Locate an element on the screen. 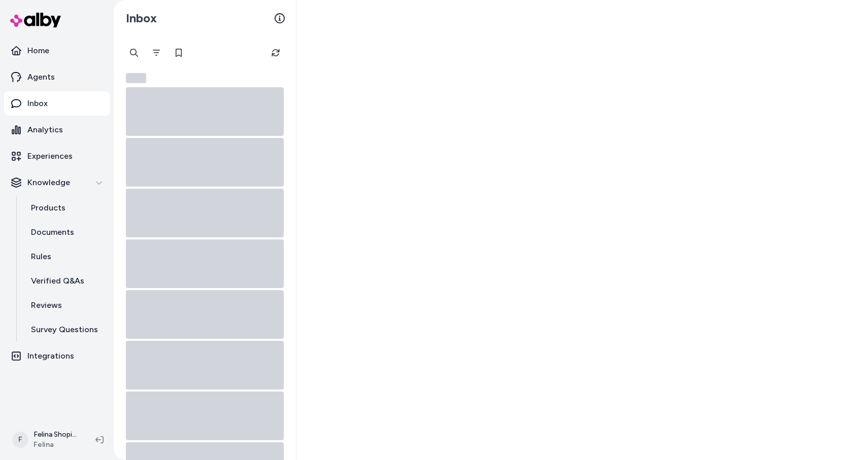  button: Knowledge is located at coordinates (57, 183).